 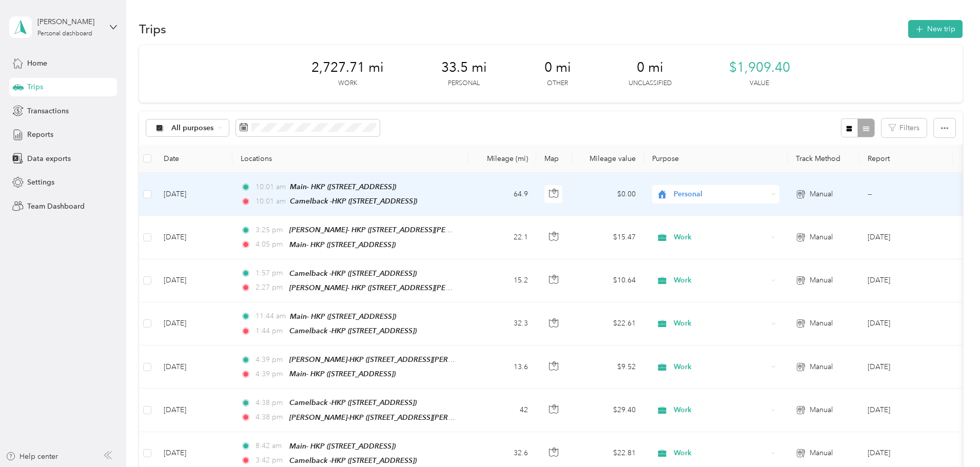 I want to click on span: Trips, so click(x=35, y=87).